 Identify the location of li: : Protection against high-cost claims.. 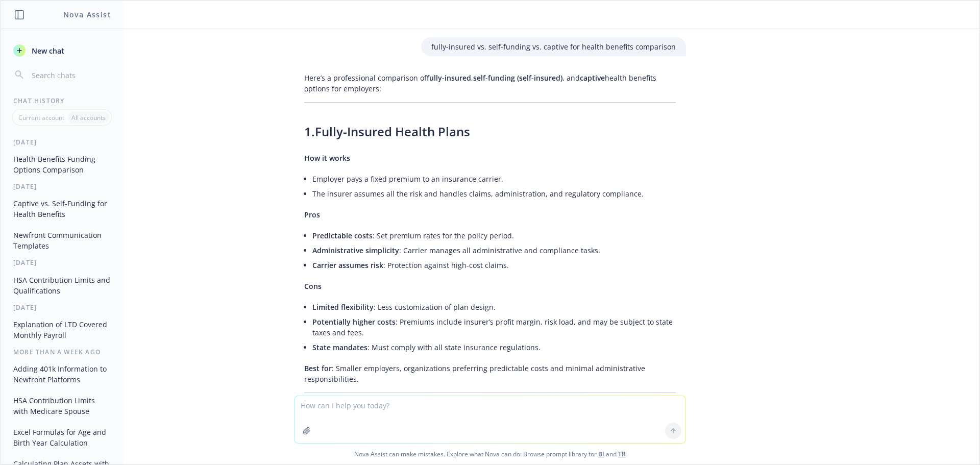
(494, 265).